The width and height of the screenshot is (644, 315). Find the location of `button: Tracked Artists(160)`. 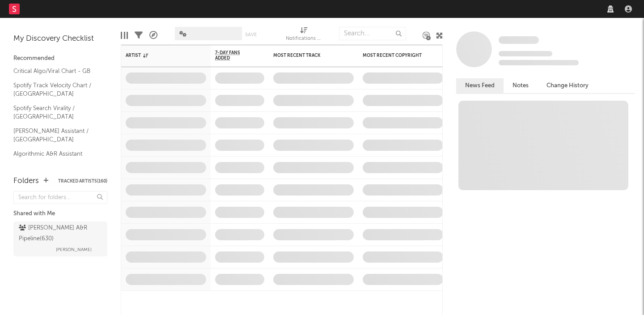

button: Tracked Artists(160) is located at coordinates (82, 181).